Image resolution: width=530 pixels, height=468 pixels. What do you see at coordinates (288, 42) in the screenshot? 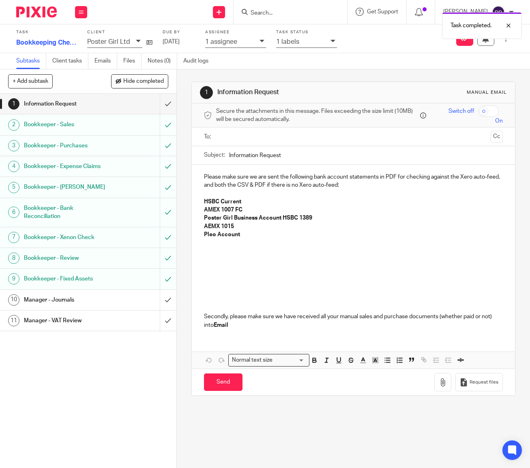
I see `p: 1 labels` at bounding box center [288, 42].